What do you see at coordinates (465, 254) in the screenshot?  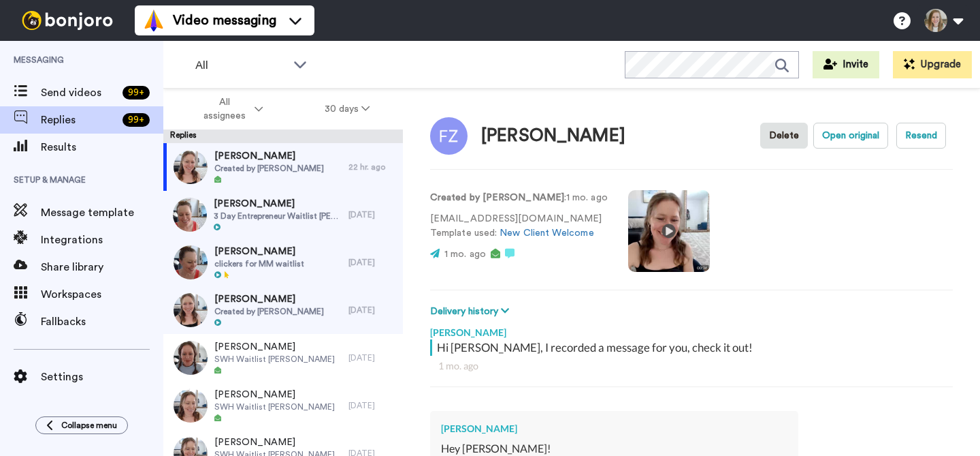 I see `span: 1 mo. ago` at bounding box center [465, 254].